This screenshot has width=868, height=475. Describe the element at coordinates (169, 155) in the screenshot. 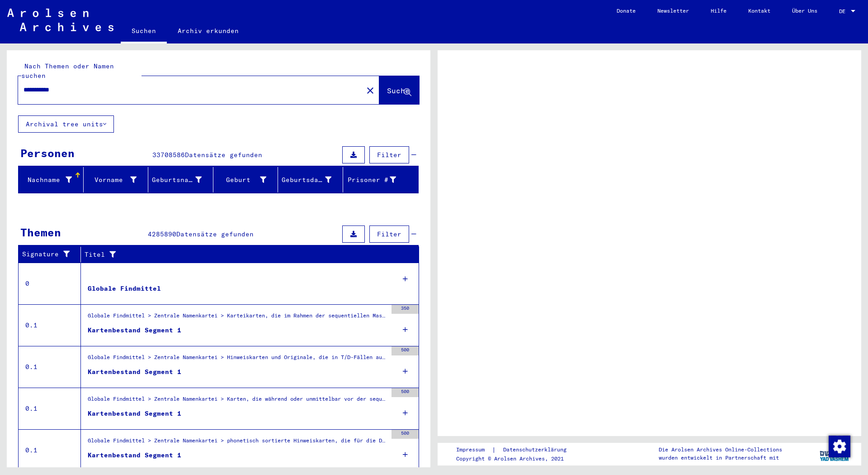

I see `span: 33708586` at that location.